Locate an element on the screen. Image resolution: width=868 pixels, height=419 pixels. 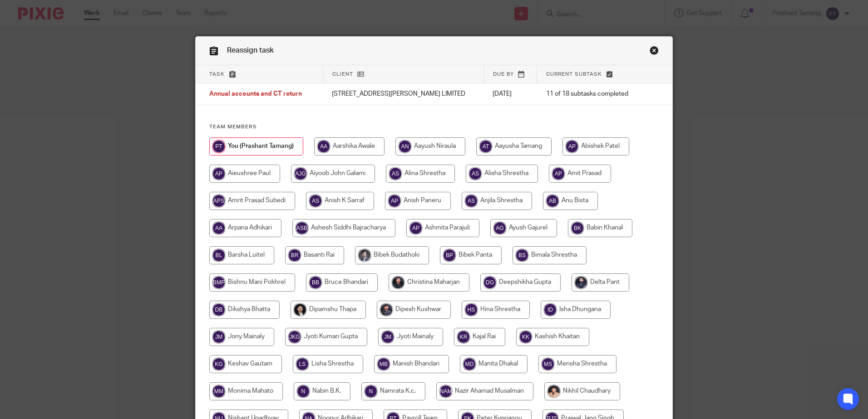
h4: Team members is located at coordinates (434, 127).